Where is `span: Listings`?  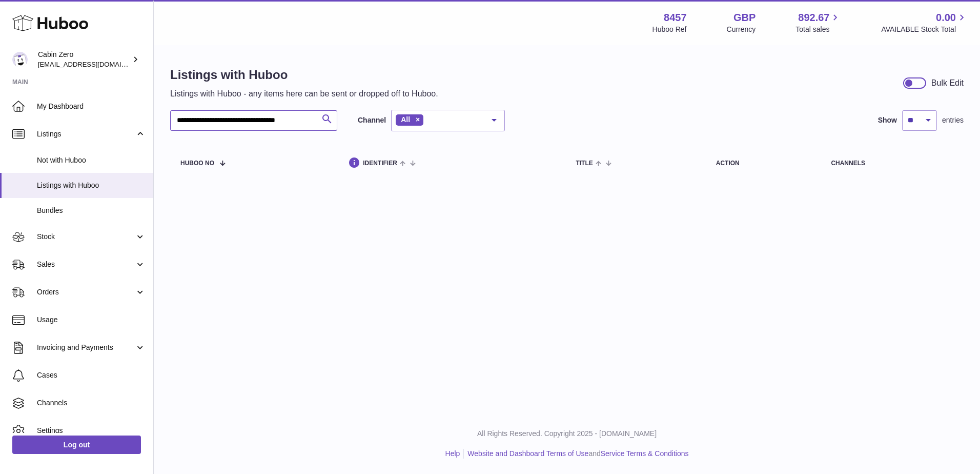 span: Listings is located at coordinates (86, 134).